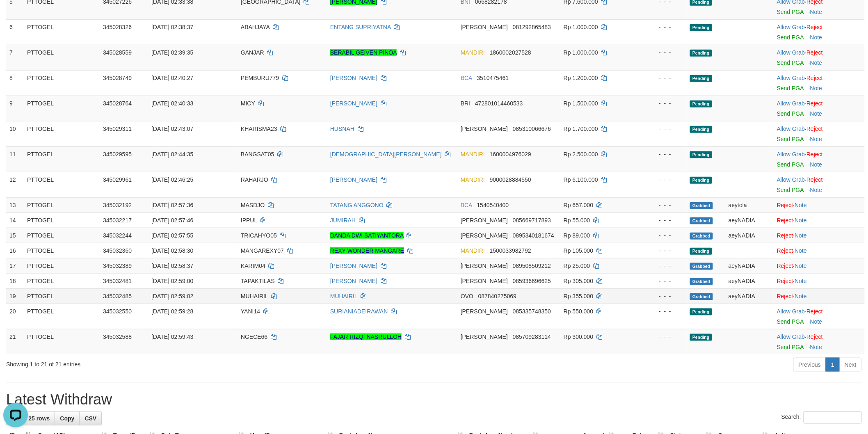  What do you see at coordinates (532, 129) in the screenshot?
I see `span: Copy 085310066676 to clipboard` at bounding box center [532, 129].